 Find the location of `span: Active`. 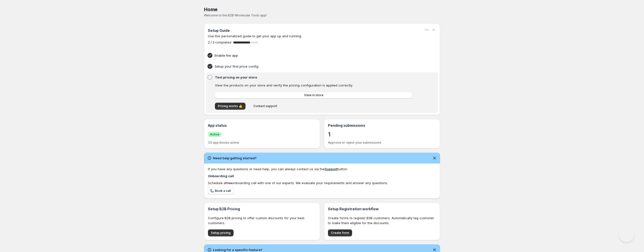

span: Active is located at coordinates (215, 134).